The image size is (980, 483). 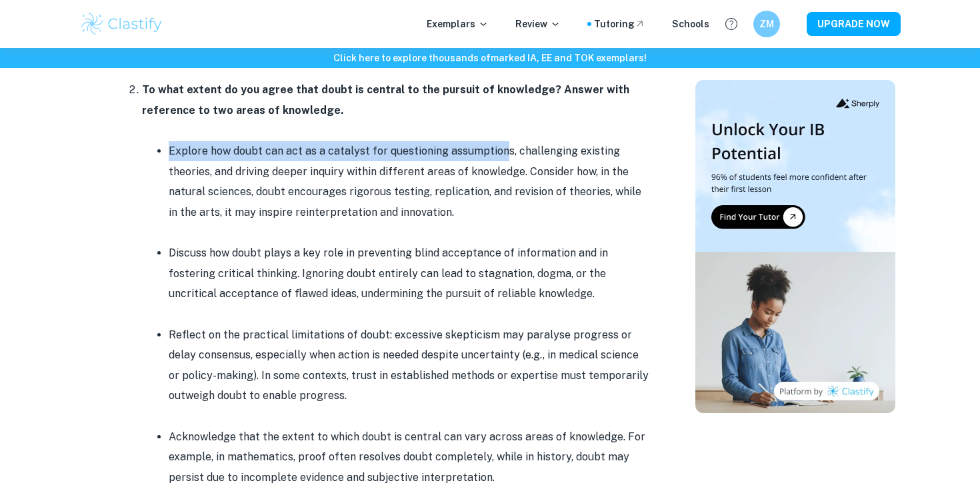 What do you see at coordinates (795, 246) in the screenshot?
I see `img: Thumbnail` at bounding box center [795, 246].